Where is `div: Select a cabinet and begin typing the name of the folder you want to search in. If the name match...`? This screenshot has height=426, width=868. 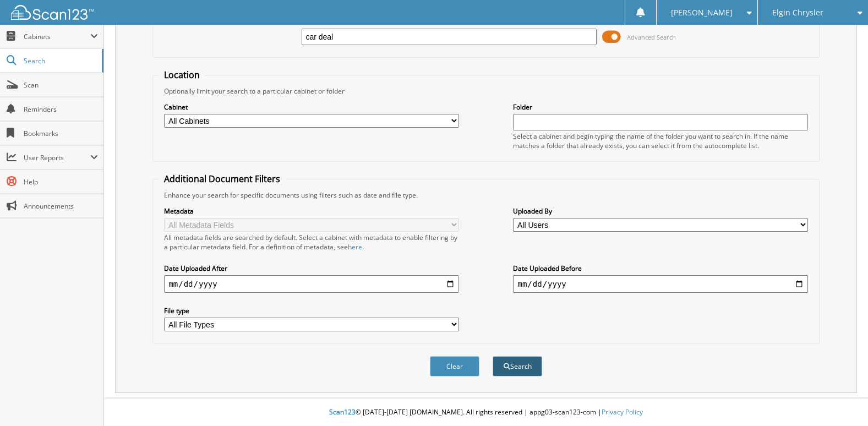
div: Select a cabinet and begin typing the name of the folder you want to search in. If the name match... is located at coordinates (660, 141).